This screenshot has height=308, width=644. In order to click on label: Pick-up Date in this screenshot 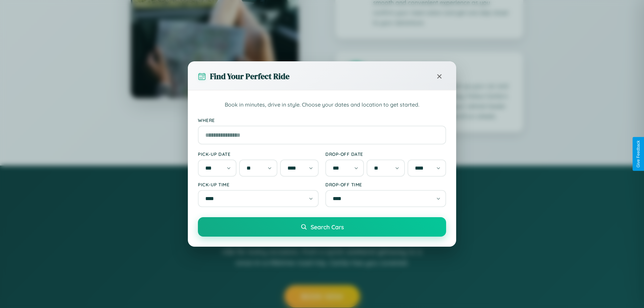, I will do `click(258, 154)`.